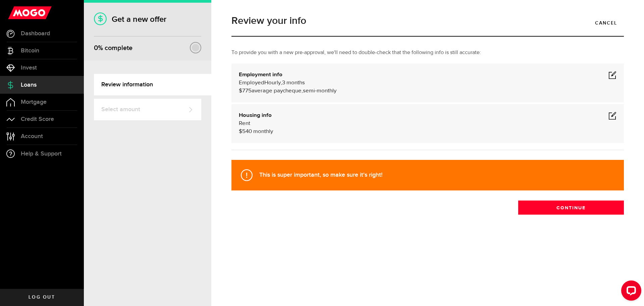 The height and width of the screenshot is (306, 644). Describe the element at coordinates (41, 153) in the screenshot. I see `span: Help & Support` at that location.